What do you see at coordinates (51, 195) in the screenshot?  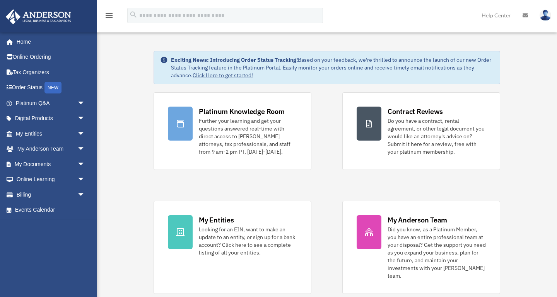 I see `a: Billingarrow_drop_down` at bounding box center [51, 195].